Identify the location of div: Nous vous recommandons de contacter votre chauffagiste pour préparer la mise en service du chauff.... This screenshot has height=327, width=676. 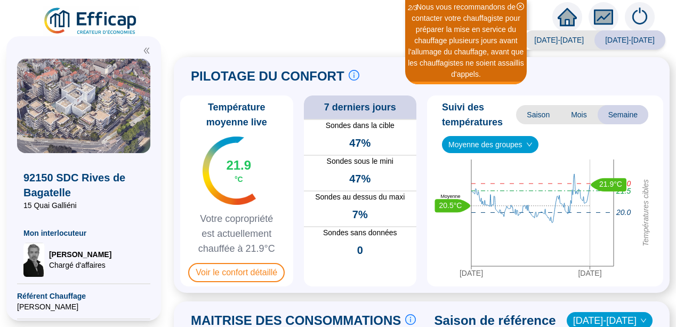
(466, 41).